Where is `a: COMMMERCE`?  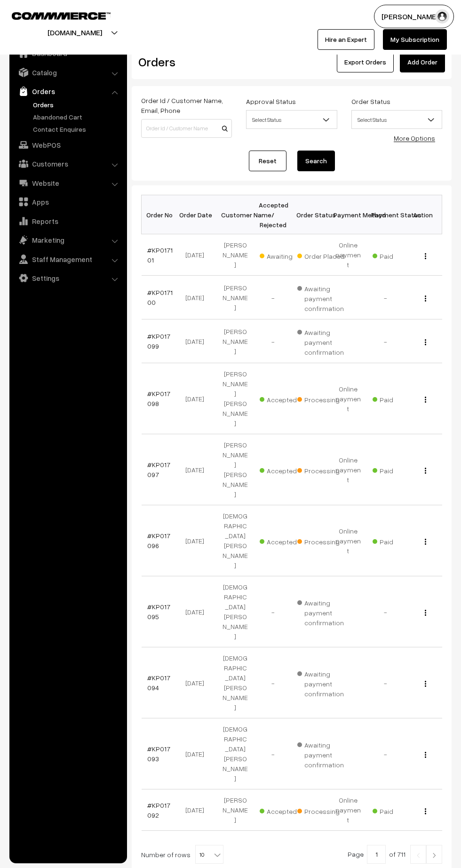
a: COMMMERCE is located at coordinates (53, 15).